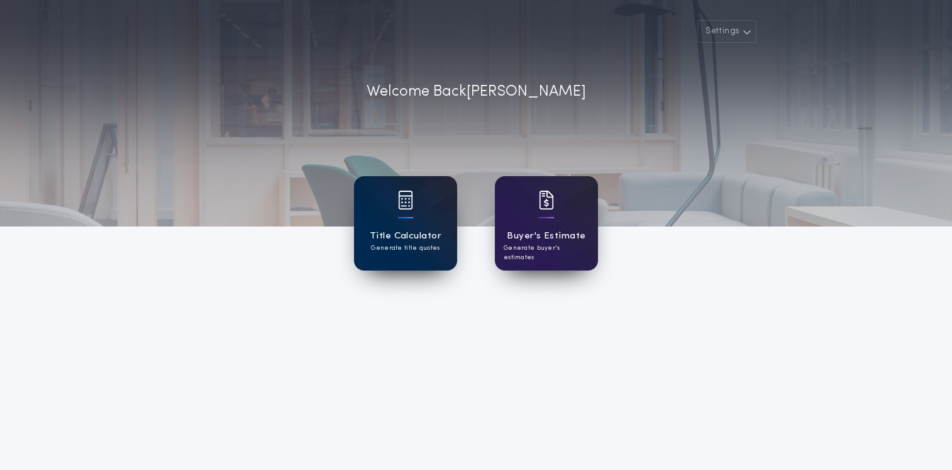  Describe the element at coordinates (546, 253) in the screenshot. I see `p: Generate buyer's estimates` at that location.